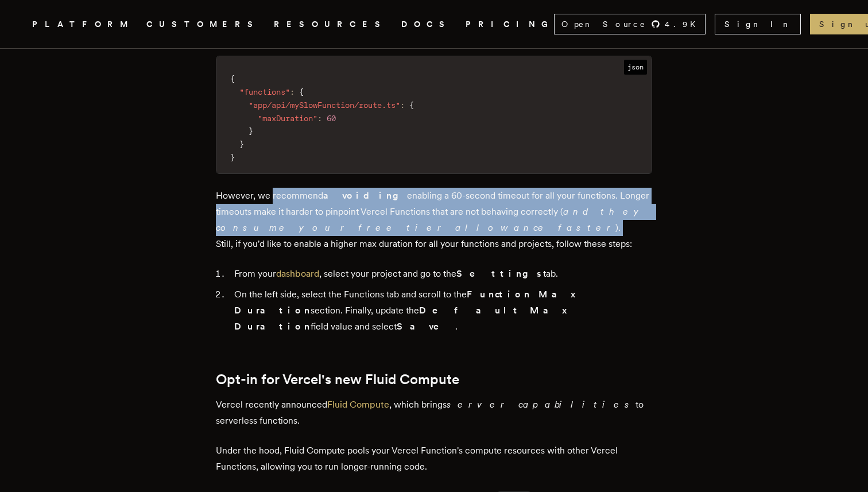 This screenshot has width=868, height=492. What do you see at coordinates (203, 24) in the screenshot?
I see `a: CUSTOMERS` at bounding box center [203, 24].